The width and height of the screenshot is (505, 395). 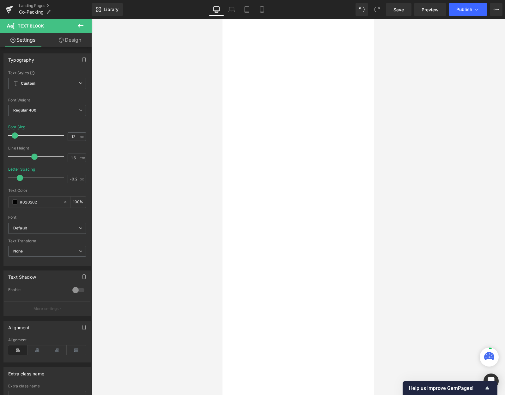 I want to click on button: Publish, so click(x=468, y=9).